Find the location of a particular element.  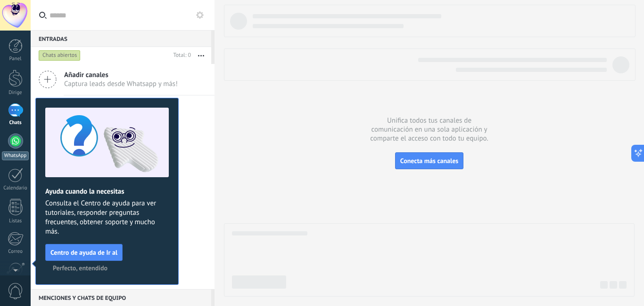

font: Captura leads desde Whatsapp y más! is located at coordinates (120, 84).